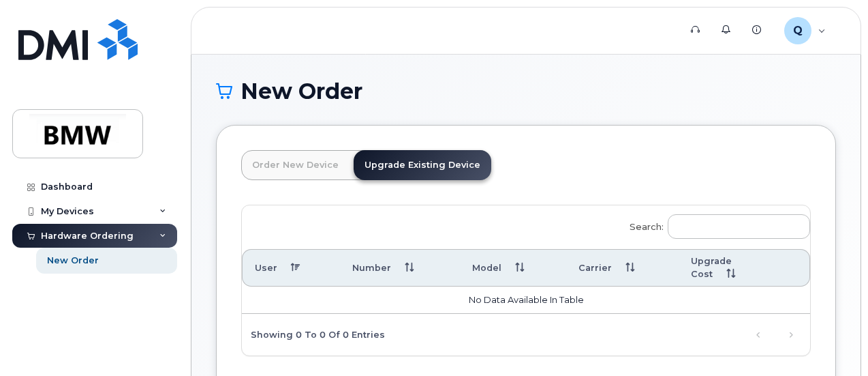 This screenshot has width=868, height=376. I want to click on a: Order New Device, so click(295, 165).